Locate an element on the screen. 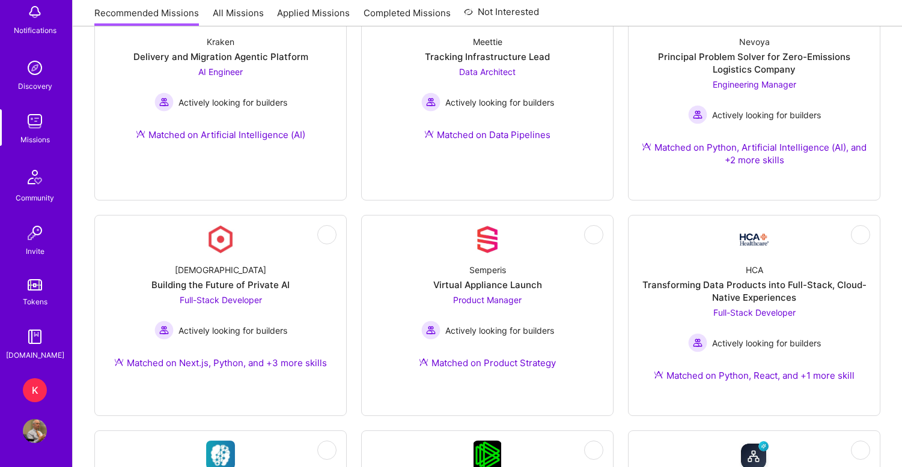  div: Principal Problem Solver for Zero-Emissions Logistics Company is located at coordinates (754, 63).